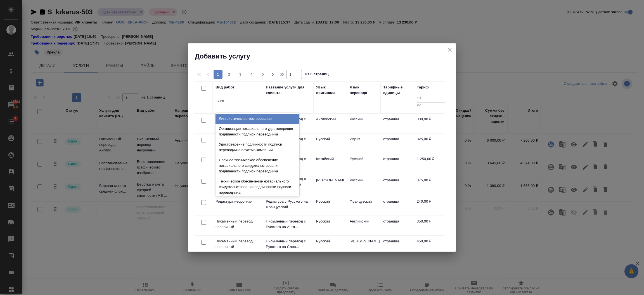 The height and width of the screenshot is (295, 644). I want to click on div: Лингвистическое тестирование, so click(257, 119).